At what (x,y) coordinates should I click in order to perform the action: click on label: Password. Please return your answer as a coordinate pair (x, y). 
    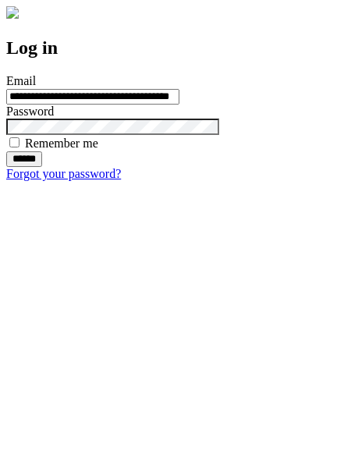
    Looking at the image, I should click on (30, 111).